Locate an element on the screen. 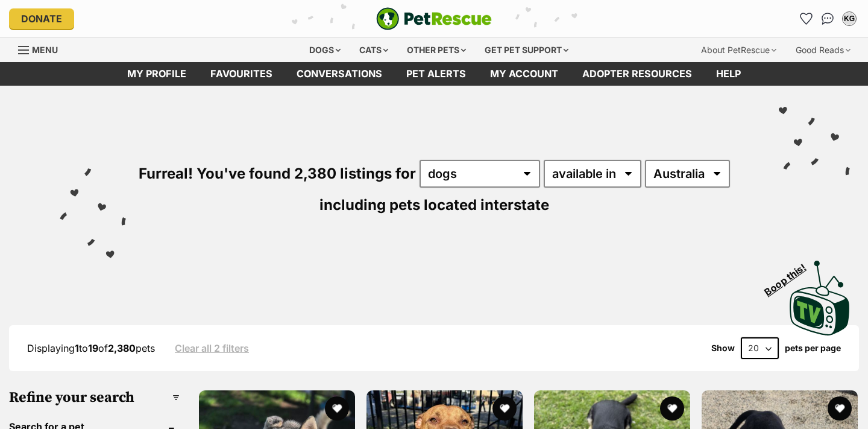  span: Displaying to of pets is located at coordinates (91, 348).